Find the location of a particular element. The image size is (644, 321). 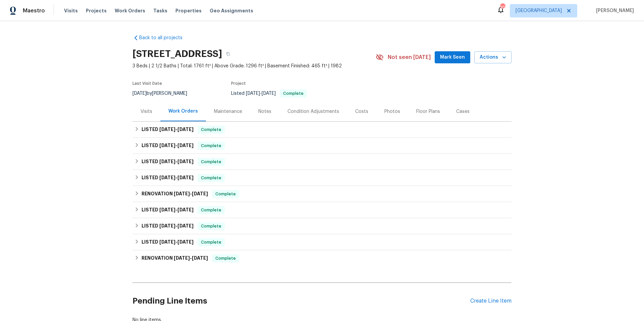

span: Actions is located at coordinates (493, 57).